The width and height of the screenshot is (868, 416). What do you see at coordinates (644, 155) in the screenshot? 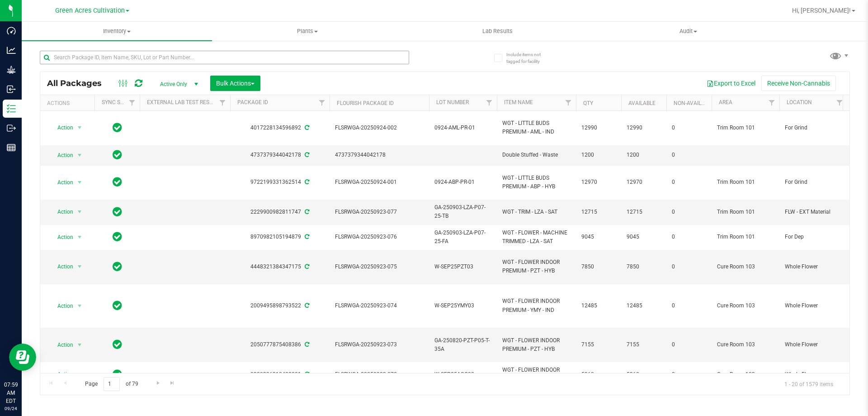
I see `span: 1200` at bounding box center [644, 155].